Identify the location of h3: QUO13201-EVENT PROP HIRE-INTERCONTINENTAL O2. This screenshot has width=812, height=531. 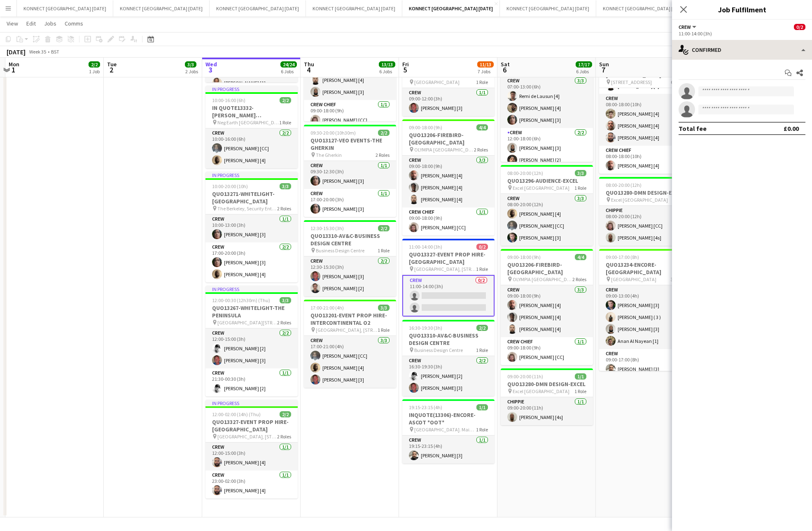
(350, 319).